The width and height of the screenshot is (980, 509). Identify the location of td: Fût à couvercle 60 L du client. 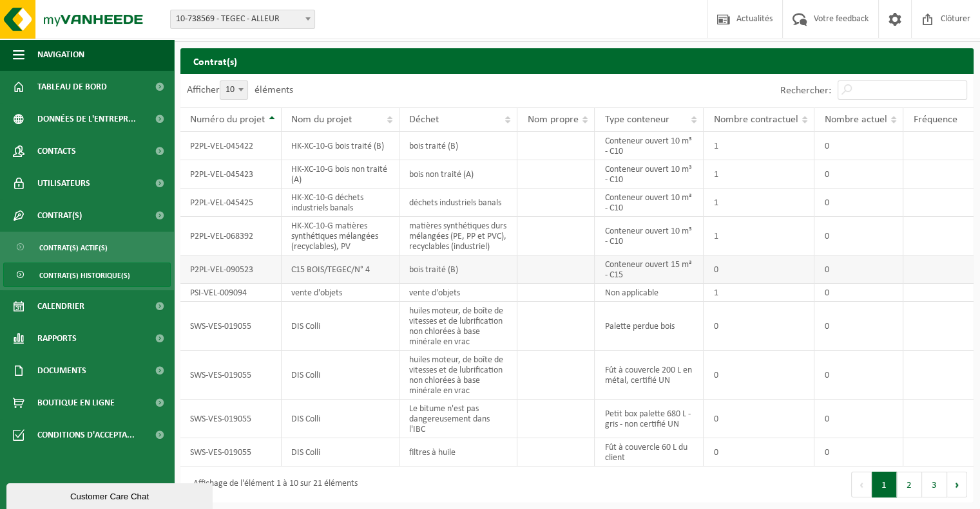
(649, 452).